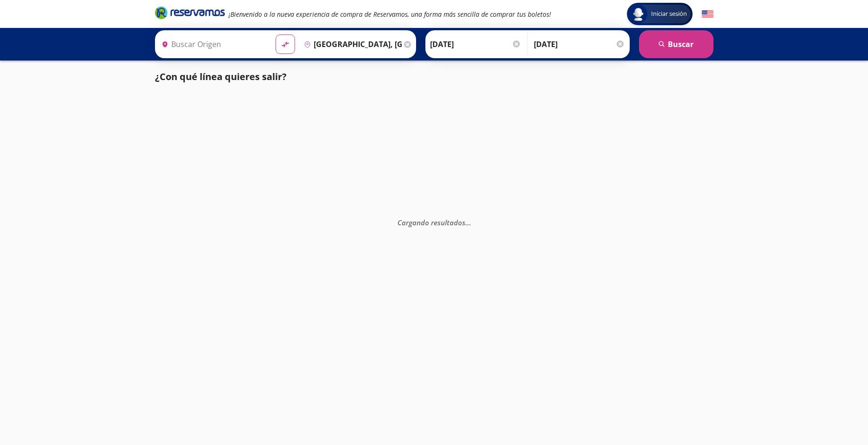 Image resolution: width=868 pixels, height=445 pixels. What do you see at coordinates (707, 14) in the screenshot?
I see `button: English` at bounding box center [707, 14].